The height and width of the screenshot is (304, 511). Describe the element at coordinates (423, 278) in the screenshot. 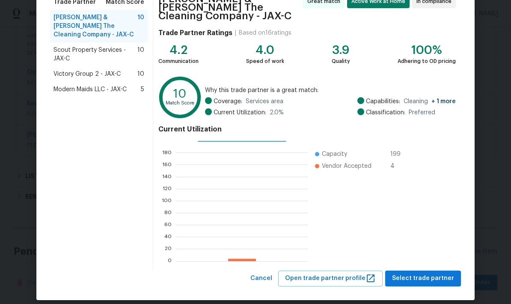

I see `span: Select trade partner` at that location.